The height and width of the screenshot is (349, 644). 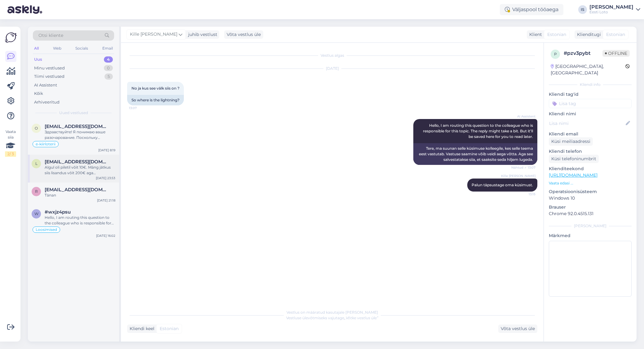 I want to click on div: IS, so click(x=583, y=10).